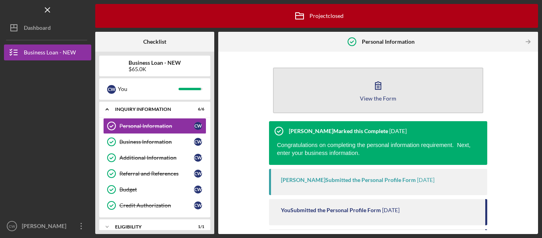 Image resolution: width=542 pixels, height=238 pixels. Describe the element at coordinates (48, 28) in the screenshot. I see `button: Dashboard` at that location.